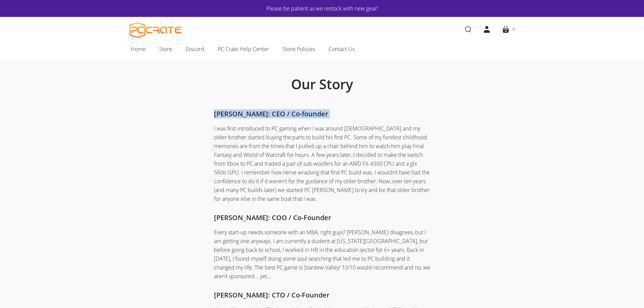  Describe the element at coordinates (299, 49) in the screenshot. I see `span: Store Policies` at that location.